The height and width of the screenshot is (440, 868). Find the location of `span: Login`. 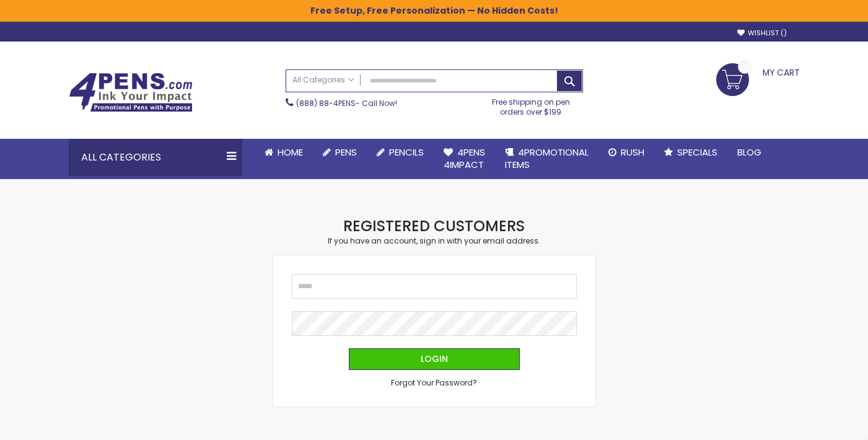

span: Login is located at coordinates (434, 359).